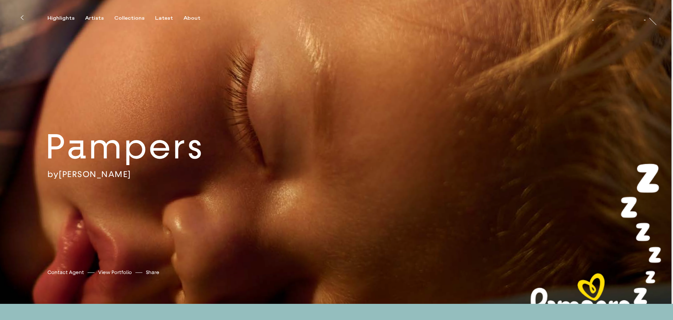 The width and height of the screenshot is (673, 320). Describe the element at coordinates (164, 18) in the screenshot. I see `div: Latest` at that location.